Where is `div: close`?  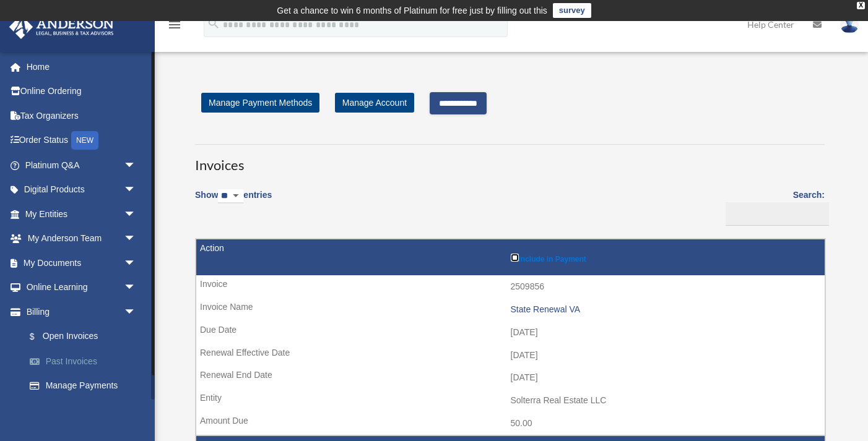
div: close is located at coordinates (861, 6).